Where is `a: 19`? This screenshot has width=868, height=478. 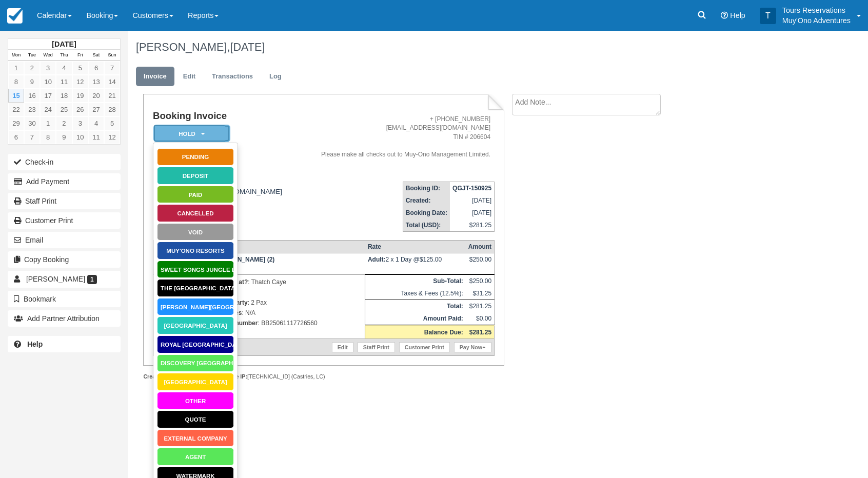 a: 19 is located at coordinates (80, 96).